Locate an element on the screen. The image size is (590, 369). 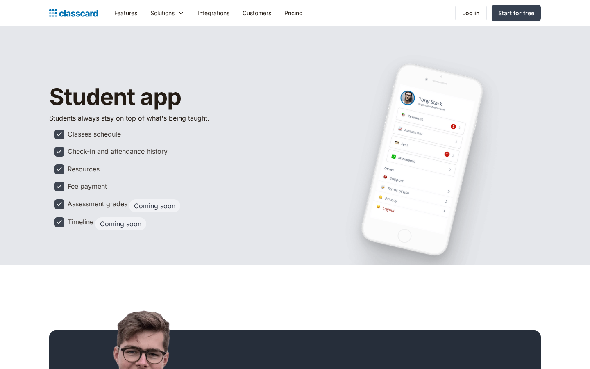
p: Students always stay on top of what's being taught. is located at coordinates (135, 118).